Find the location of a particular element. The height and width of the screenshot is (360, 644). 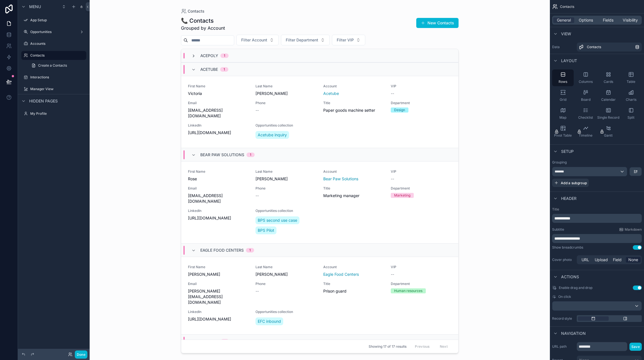

button: Charts is located at coordinates (631, 96).